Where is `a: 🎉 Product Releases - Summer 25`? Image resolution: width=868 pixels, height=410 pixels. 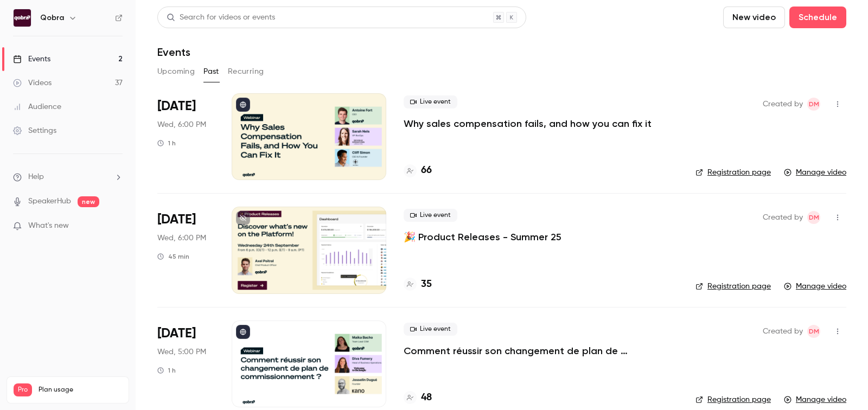 a: 🎉 Product Releases - Summer 25 is located at coordinates (483, 236).